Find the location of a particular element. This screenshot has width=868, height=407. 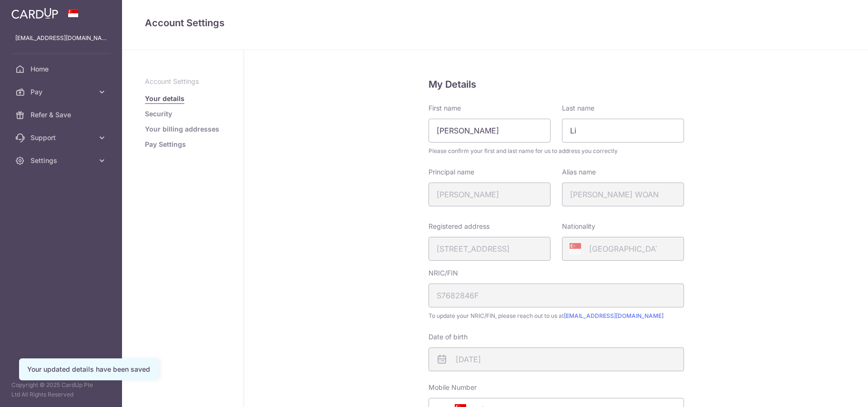

input: Last name is located at coordinates (623, 131).